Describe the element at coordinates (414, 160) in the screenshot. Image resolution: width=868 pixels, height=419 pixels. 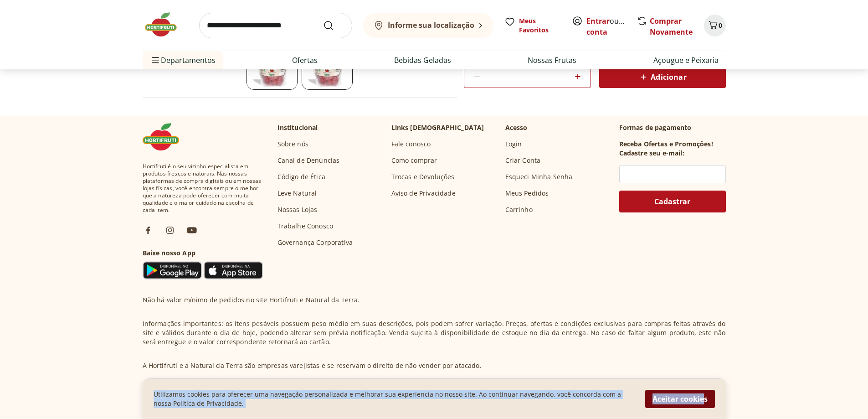
I see `a: Como comprar` at that location.